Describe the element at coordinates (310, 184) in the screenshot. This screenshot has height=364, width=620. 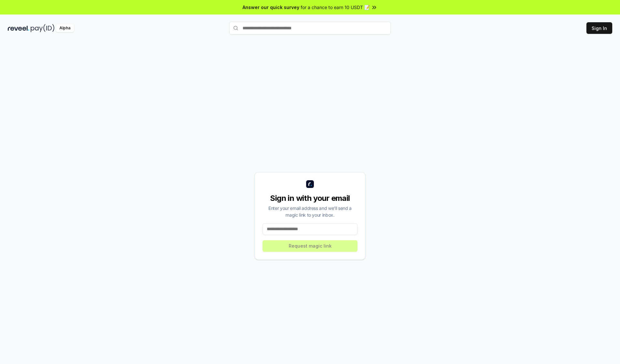
I see `img: logo_small` at that location.